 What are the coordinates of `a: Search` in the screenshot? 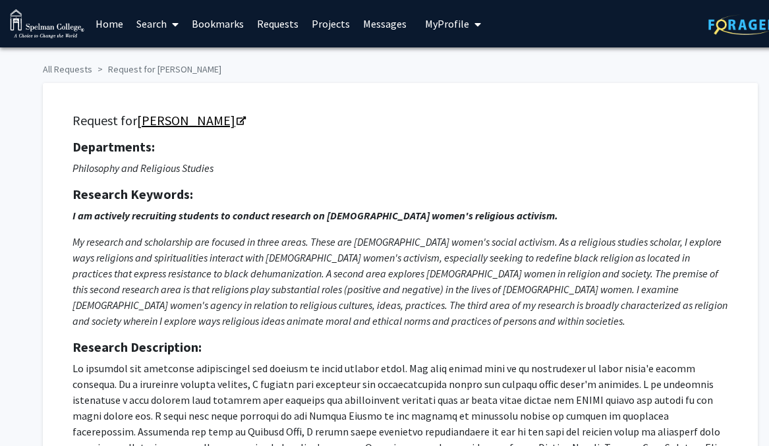 It's located at (158, 24).